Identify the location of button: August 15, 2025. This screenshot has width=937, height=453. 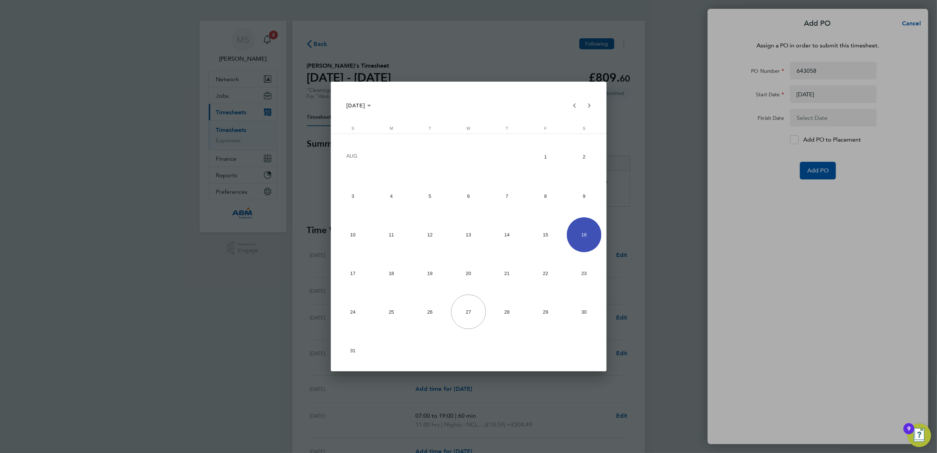
(545, 234).